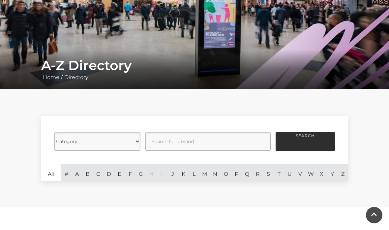 This screenshot has width=389, height=230. Describe the element at coordinates (279, 172) in the screenshot. I see `a: T` at that location.